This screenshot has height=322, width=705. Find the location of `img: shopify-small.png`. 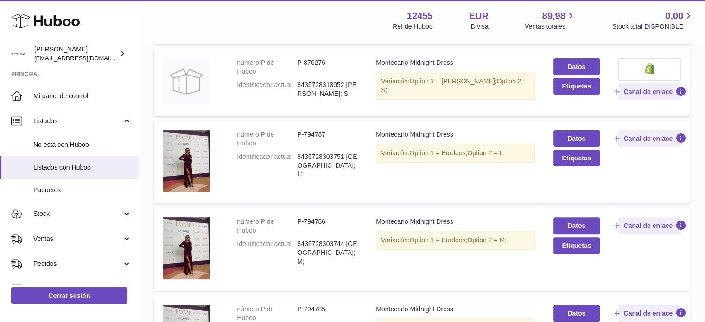

img: shopify-small.png is located at coordinates (650, 69).